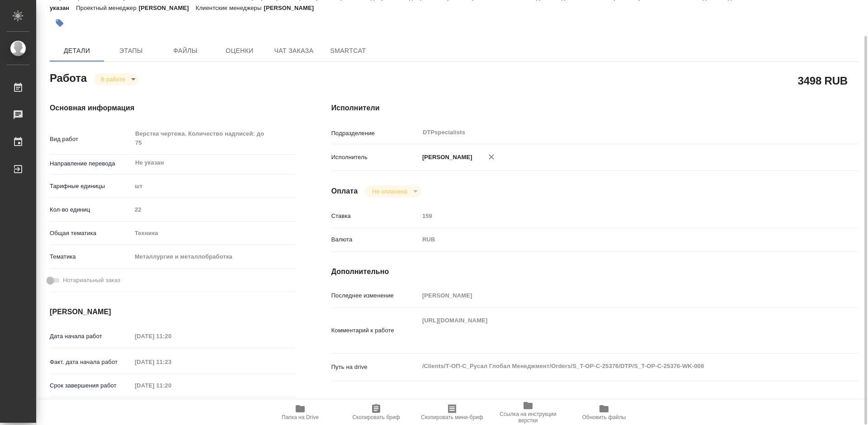 The width and height of the screenshot is (868, 425). I want to click on button: Папка на Drive, so click(300, 412).